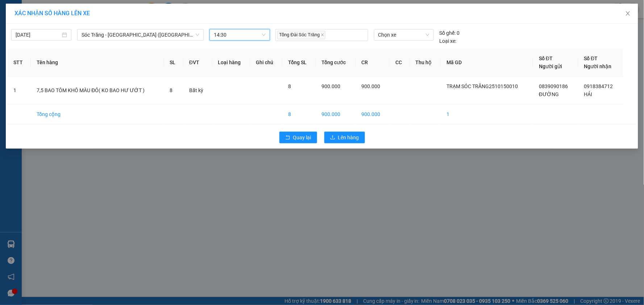 This screenshot has width=644, height=305. What do you see at coordinates (97, 114) in the screenshot?
I see `td: Tổng cộng` at bounding box center [97, 114].